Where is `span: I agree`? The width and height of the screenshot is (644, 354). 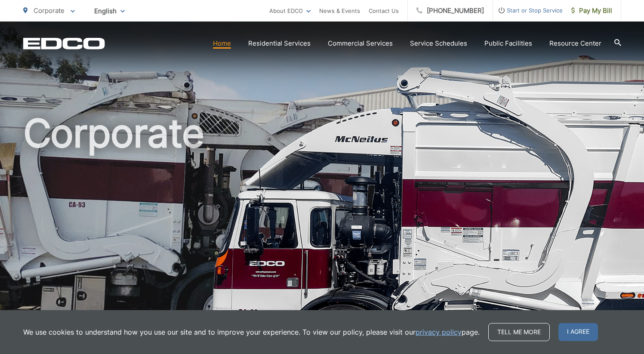 span: I agree is located at coordinates (578, 332).